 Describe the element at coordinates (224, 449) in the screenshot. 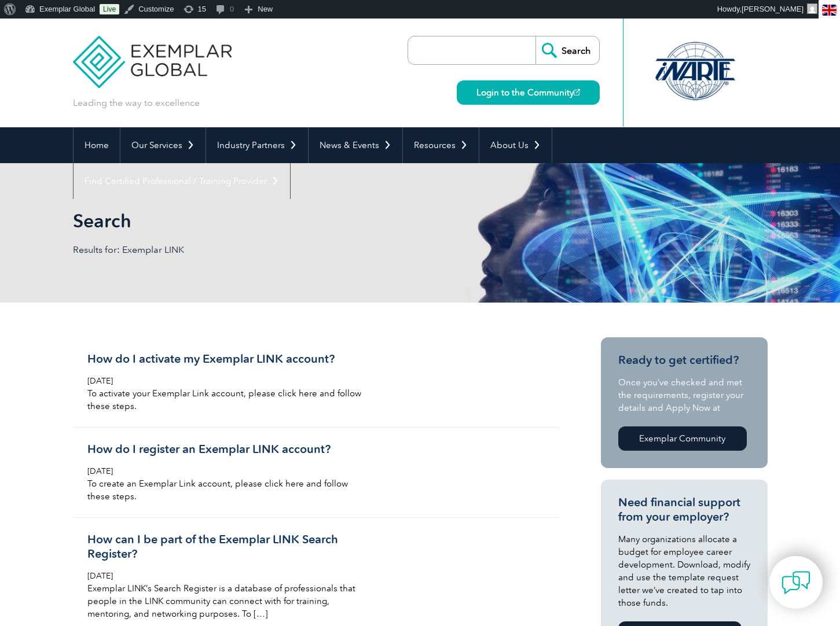

I see `h3: How do I register an Exemplar LINK account?` at that location.